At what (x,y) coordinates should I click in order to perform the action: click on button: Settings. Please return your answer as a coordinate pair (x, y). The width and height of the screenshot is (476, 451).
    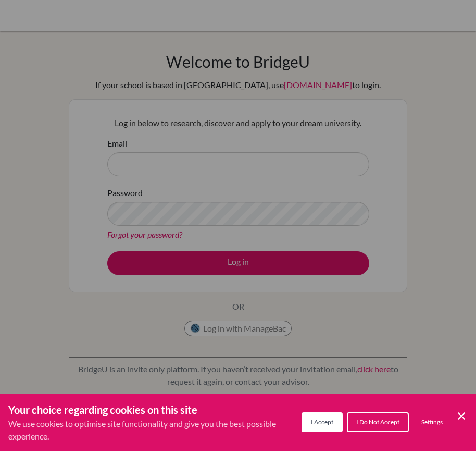
    Looking at the image, I should click on (432, 422).